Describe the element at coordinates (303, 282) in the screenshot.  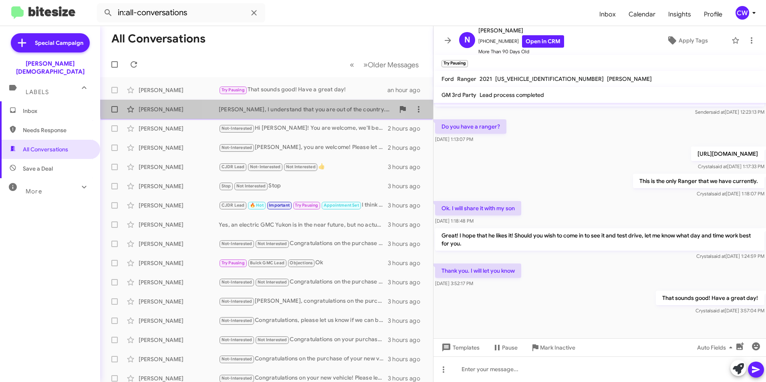
I see `div: Congratulations on the purchase of your new vehicle! Please let us know how we can be of assistan...` at that location.